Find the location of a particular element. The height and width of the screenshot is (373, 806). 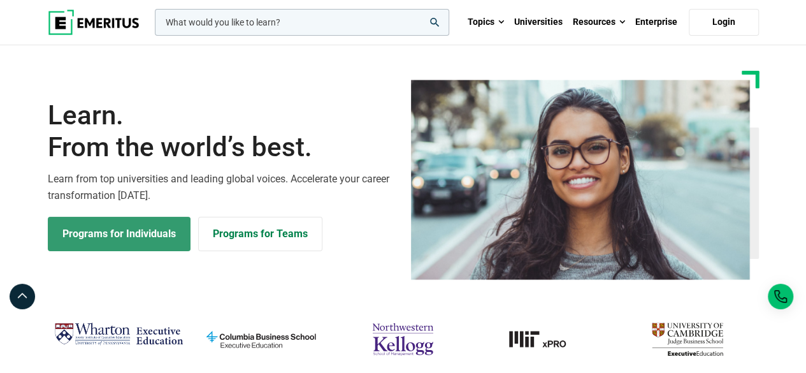

a: Wharton Executive Education is located at coordinates (118, 334).